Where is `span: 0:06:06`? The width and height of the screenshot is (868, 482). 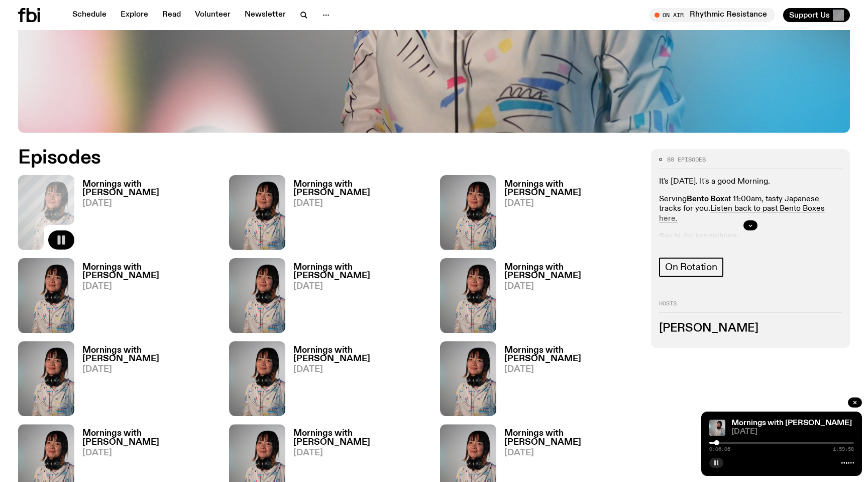
span: 0:06:06 is located at coordinates (720, 449).